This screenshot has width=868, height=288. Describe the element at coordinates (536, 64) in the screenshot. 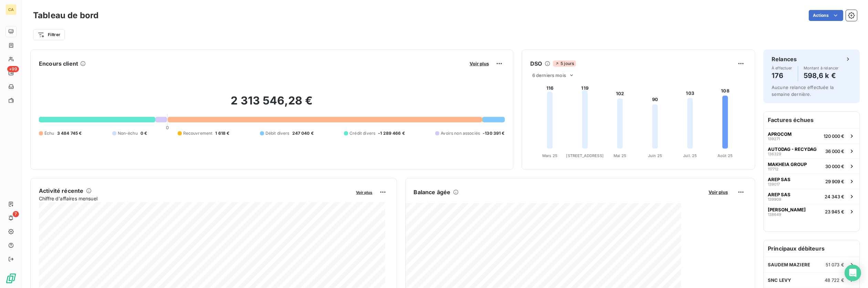

I see `h6: DSO` at that location.